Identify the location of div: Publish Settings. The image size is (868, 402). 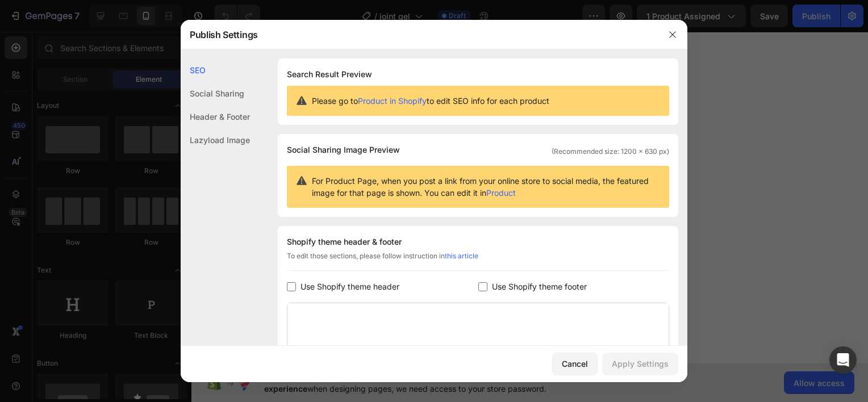
(419, 35).